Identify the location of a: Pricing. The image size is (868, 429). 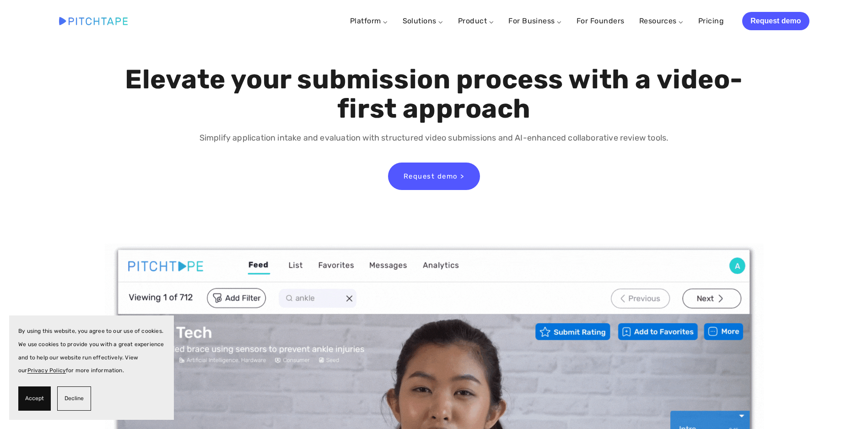
(711, 21).